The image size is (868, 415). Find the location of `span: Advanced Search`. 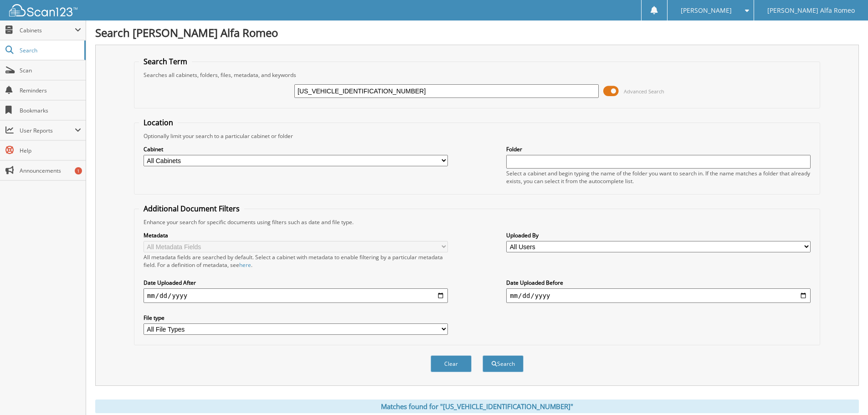

span: Advanced Search is located at coordinates (644, 91).